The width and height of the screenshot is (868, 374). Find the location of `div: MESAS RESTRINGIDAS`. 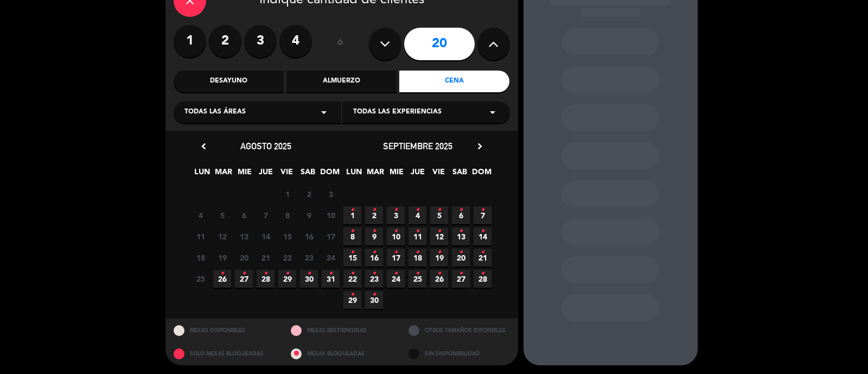

div: MESAS RESTRINGIDAS is located at coordinates (341, 330).